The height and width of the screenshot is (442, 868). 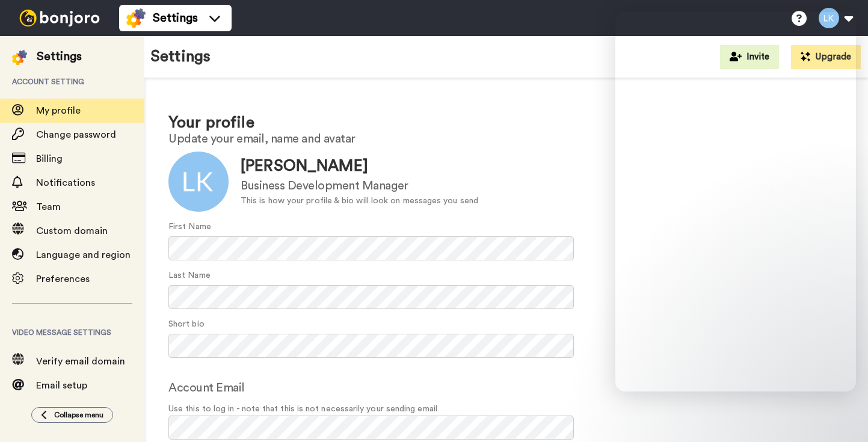 I want to click on span: Change password, so click(x=76, y=135).